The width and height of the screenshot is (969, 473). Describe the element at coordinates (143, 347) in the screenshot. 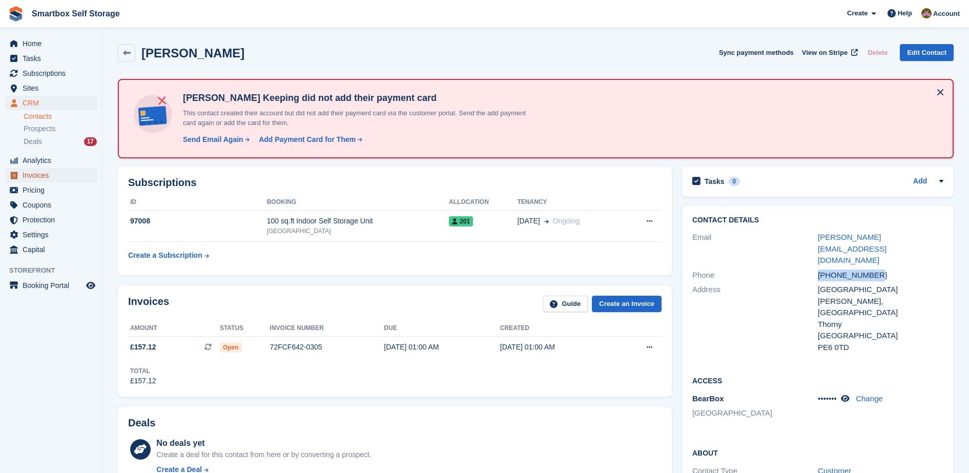

I see `span: £157.12` at that location.